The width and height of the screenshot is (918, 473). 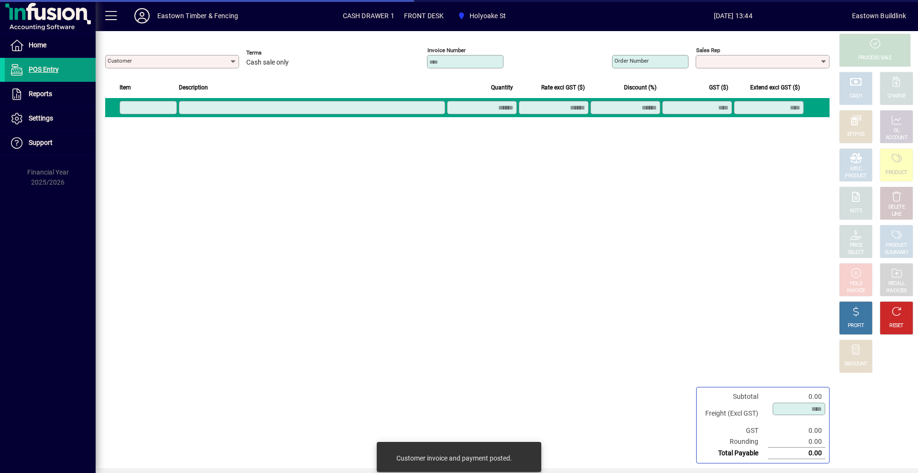 I want to click on td: Total Payable, so click(x=734, y=453).